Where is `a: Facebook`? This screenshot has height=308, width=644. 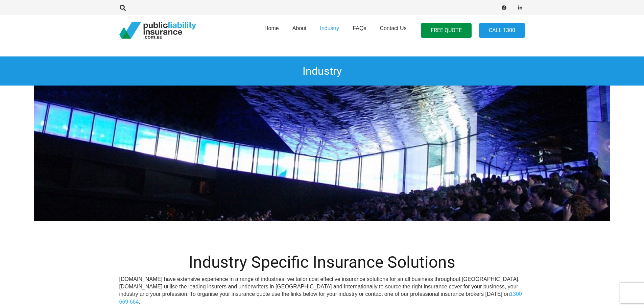
a: Facebook is located at coordinates (504, 8).